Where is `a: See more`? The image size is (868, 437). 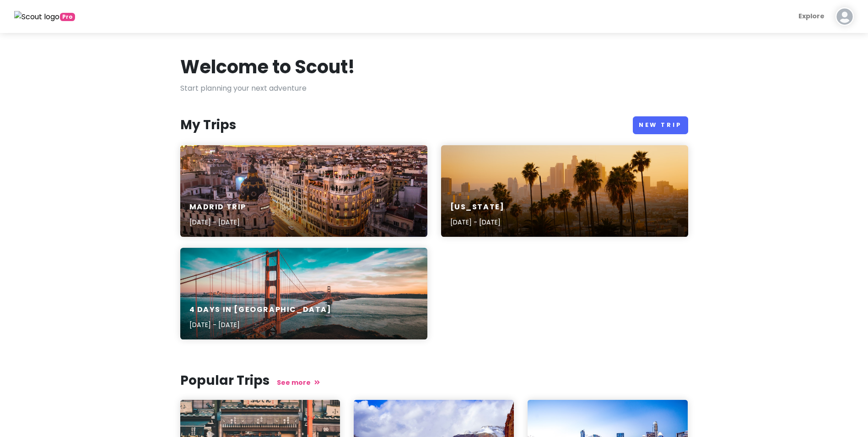
a: See more is located at coordinates (298, 382).